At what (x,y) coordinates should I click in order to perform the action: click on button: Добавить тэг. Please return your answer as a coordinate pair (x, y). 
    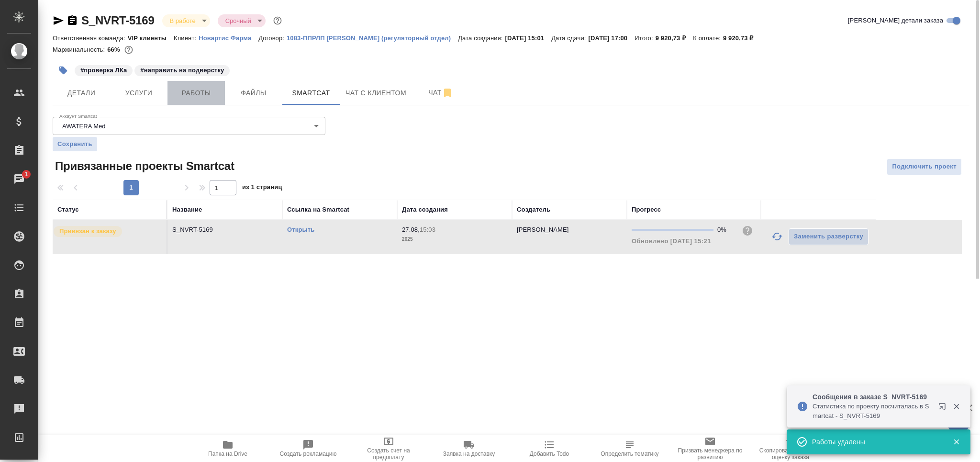
    Looking at the image, I should click on (63, 70).